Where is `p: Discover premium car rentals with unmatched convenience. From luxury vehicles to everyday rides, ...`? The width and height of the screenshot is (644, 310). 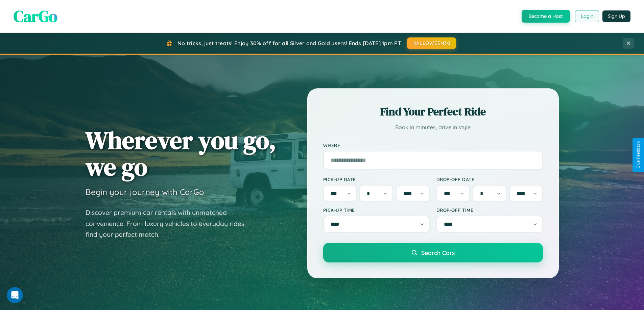
p: Discover premium car rentals with unmatched convenience. From luxury vehicles to everyday rides, ... is located at coordinates (170, 224).